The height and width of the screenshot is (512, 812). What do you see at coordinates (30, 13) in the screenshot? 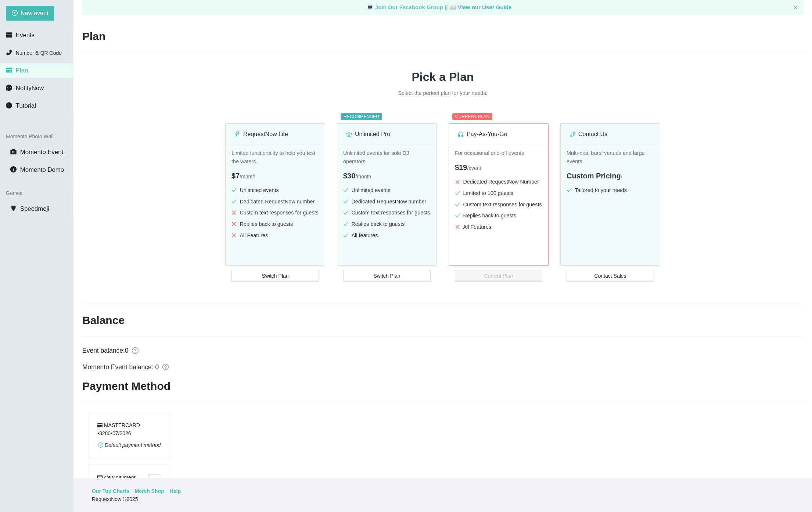
I see `button: plus-circleNew event` at bounding box center [30, 13].